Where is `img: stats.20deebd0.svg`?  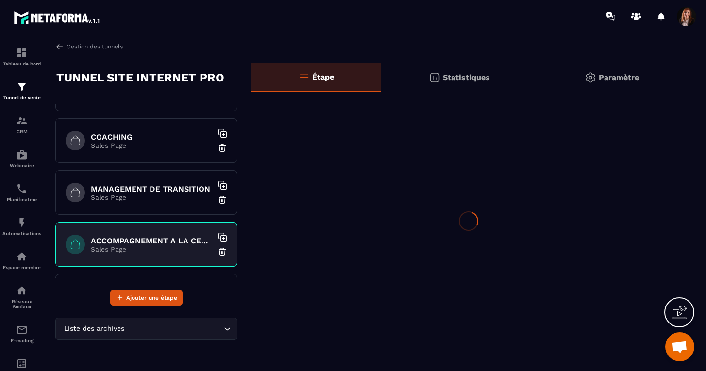 img: stats.20deebd0.svg is located at coordinates (434, 78).